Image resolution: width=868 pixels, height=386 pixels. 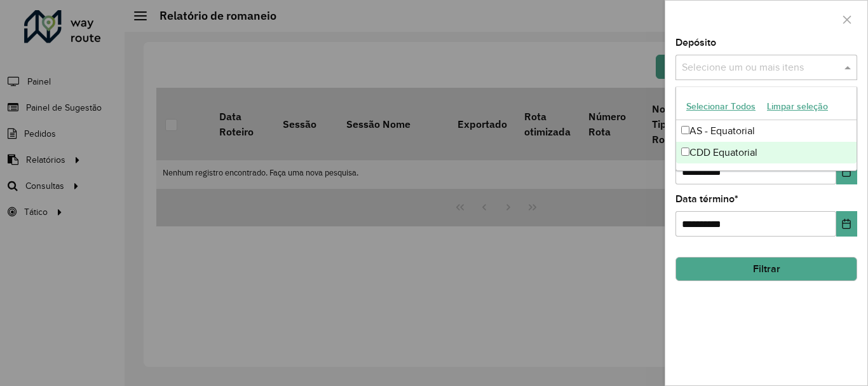 What do you see at coordinates (766, 131) in the screenshot?
I see `div: AS - Equatorial` at bounding box center [766, 131].